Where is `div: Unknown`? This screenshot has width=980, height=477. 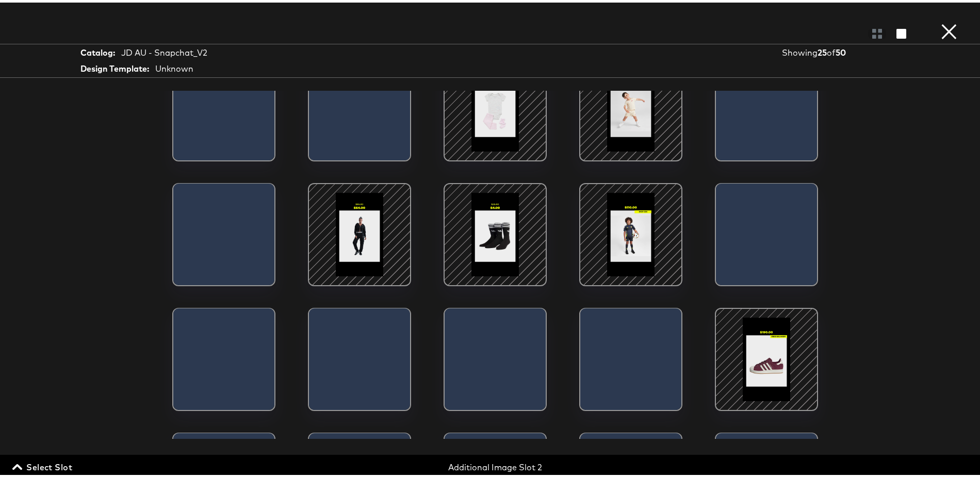
div: Unknown is located at coordinates (174, 66).